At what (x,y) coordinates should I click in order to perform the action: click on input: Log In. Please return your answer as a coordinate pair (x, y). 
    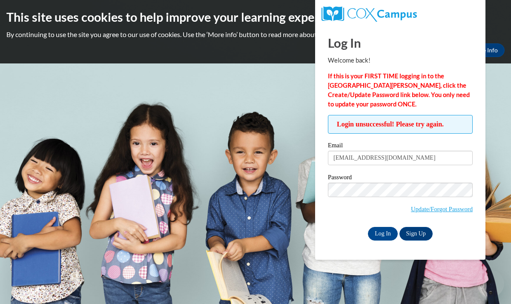
    Looking at the image, I should click on (383, 234).